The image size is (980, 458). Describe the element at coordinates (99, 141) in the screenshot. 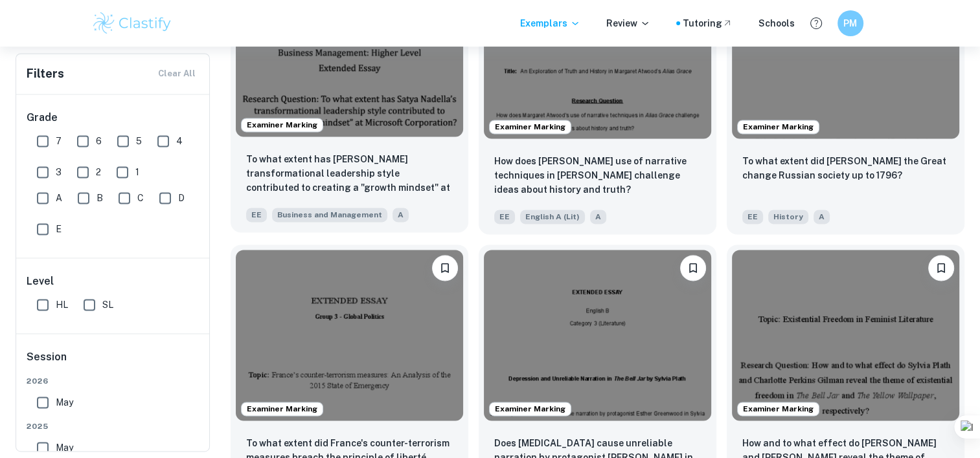

I see `span: 6` at that location.